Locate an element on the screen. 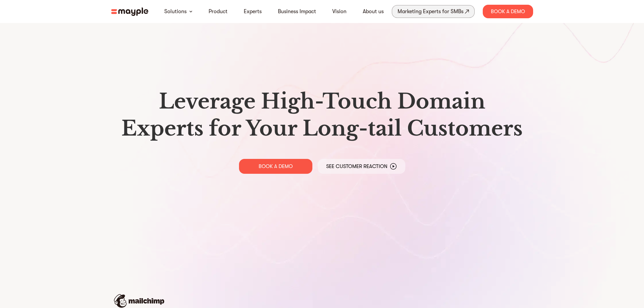 This screenshot has height=308, width=644. img: arrow-down is located at coordinates (191, 12).